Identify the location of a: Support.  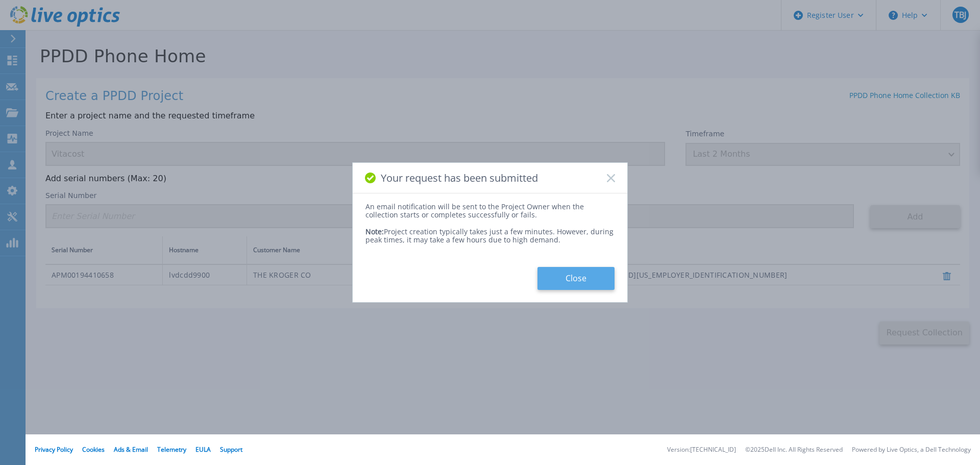
(231, 449).